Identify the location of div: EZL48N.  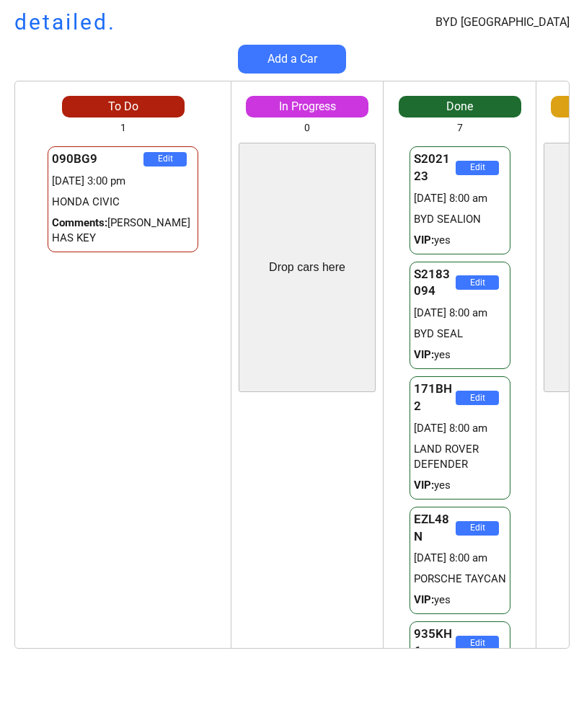
(435, 529).